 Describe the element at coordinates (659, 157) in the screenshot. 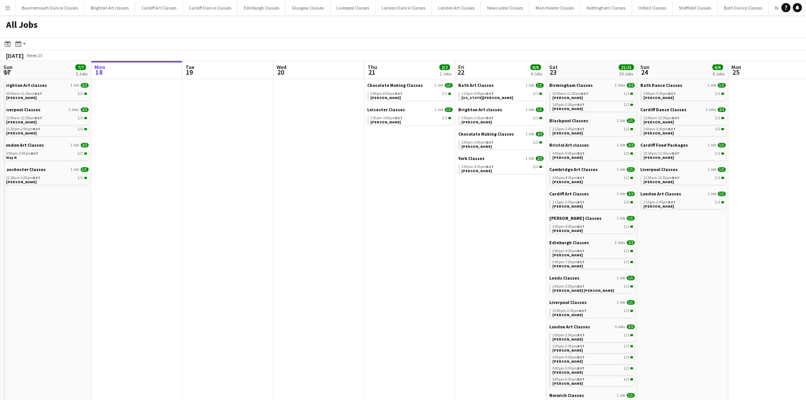

I see `span: Mark Robertson` at that location.